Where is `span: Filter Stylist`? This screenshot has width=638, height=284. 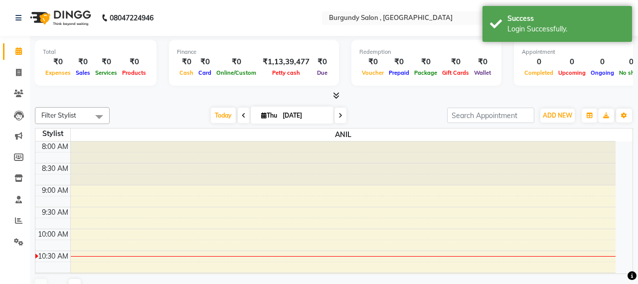 span: Filter Stylist is located at coordinates (59, 115).